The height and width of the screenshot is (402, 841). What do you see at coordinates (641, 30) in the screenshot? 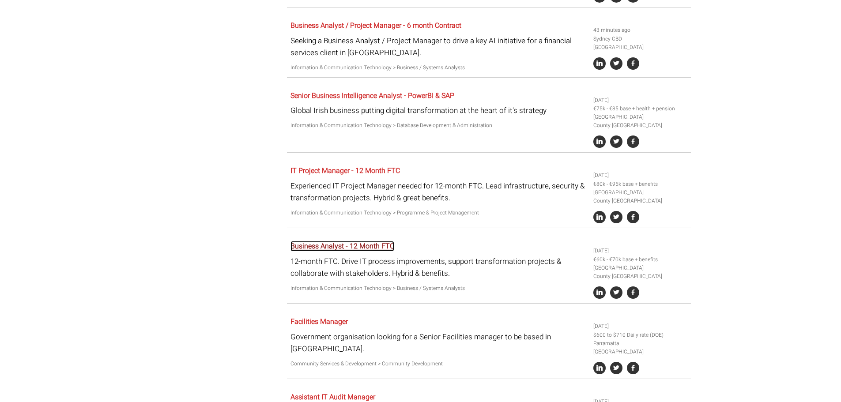
I see `li: 43 minutes ago` at bounding box center [641, 30].